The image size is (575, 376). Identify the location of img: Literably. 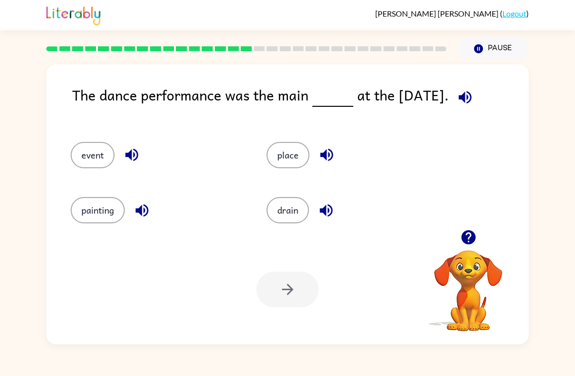
(73, 15).